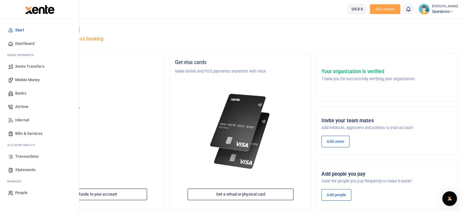 Image resolution: width=463 pixels, height=212 pixels. I want to click on h5: Organization, so click(94, 62).